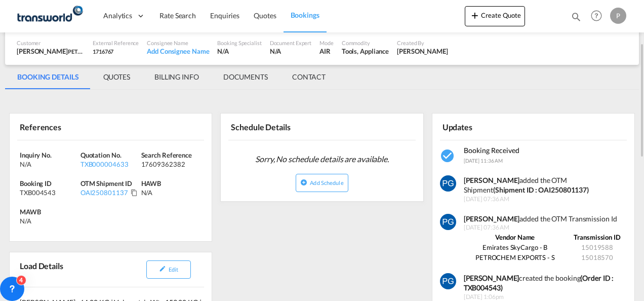  What do you see at coordinates (246, 77) in the screenshot?
I see `md-tab-item: DOCUMENTS` at bounding box center [246, 77].